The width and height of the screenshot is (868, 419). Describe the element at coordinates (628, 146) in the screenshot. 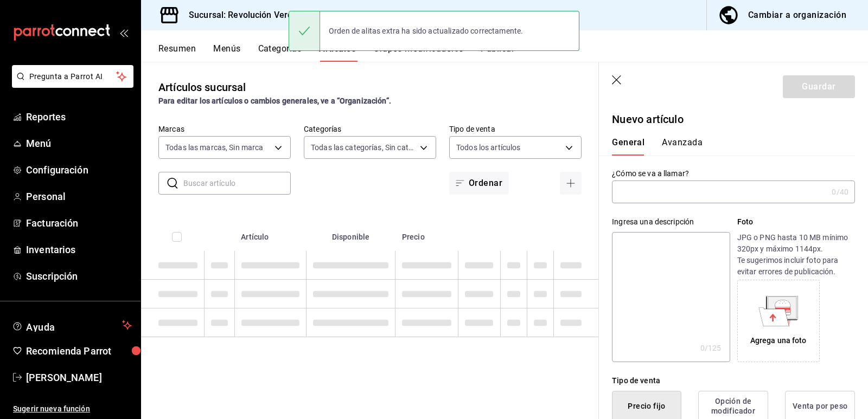

I see `button: General` at that location.